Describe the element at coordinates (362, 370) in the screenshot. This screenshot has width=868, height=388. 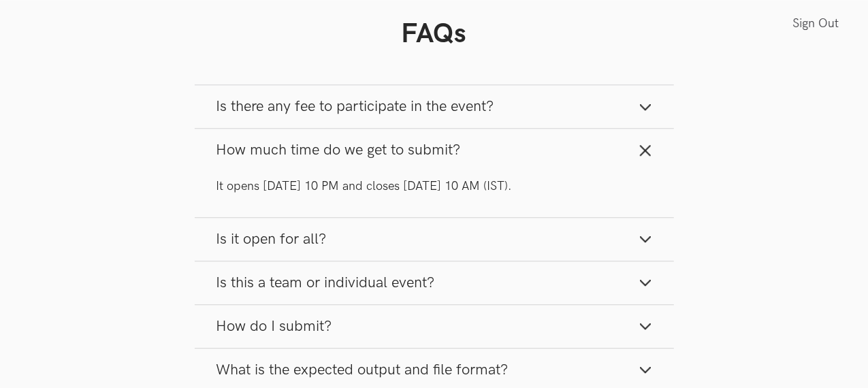
I see `span: What is the expected output and file format?` at that location.